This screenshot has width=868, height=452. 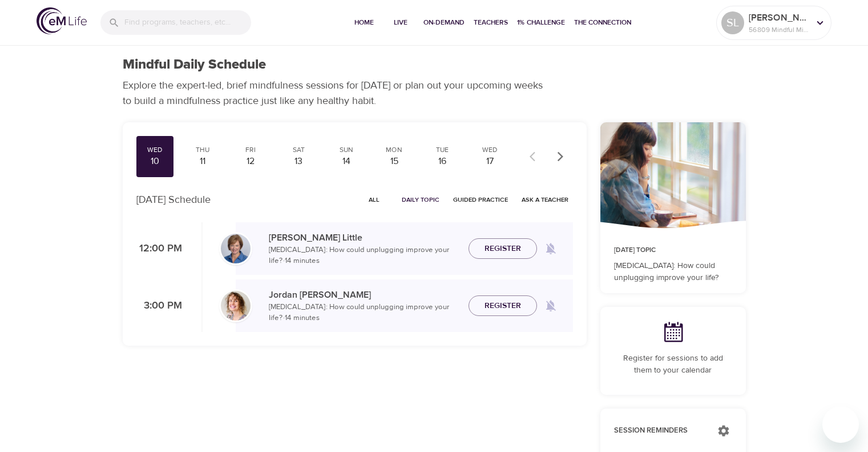 I want to click on button: Guided Practice, so click(x=480, y=200).